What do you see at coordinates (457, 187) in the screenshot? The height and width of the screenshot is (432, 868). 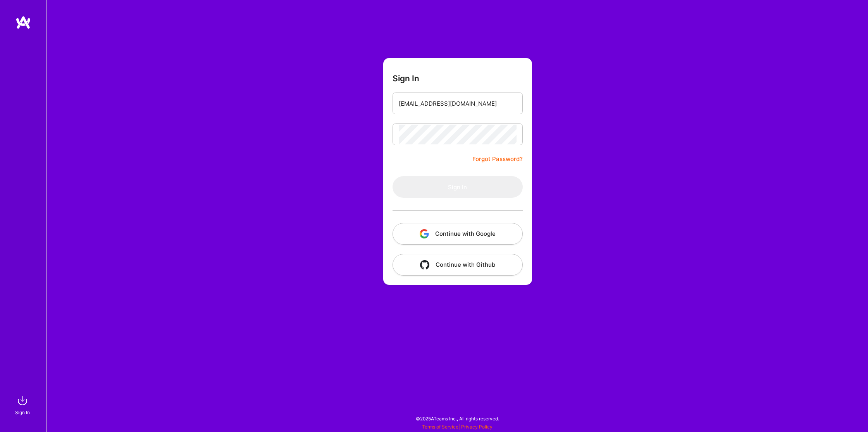 I see `button: Sign In` at bounding box center [457, 187].